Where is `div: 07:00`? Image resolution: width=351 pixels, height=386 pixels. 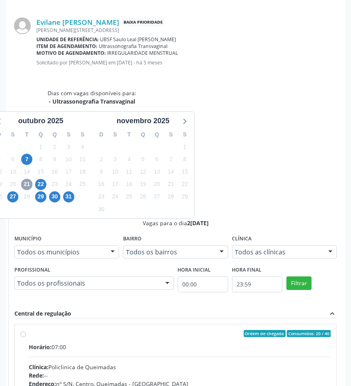
div: 07:00 is located at coordinates (180, 347).